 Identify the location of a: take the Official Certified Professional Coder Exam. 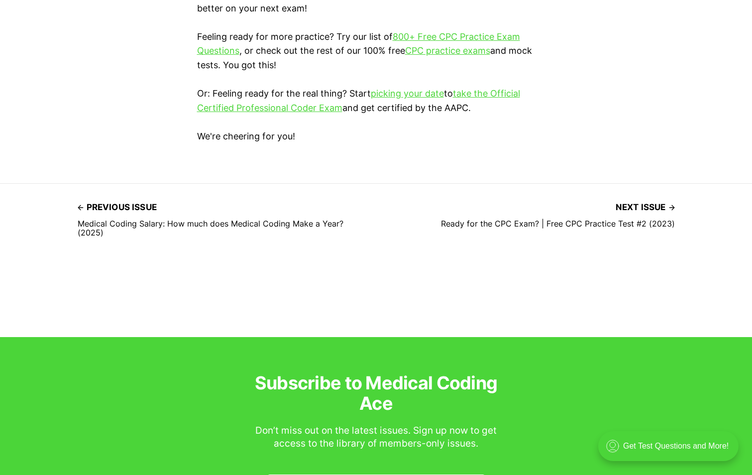
(358, 101).